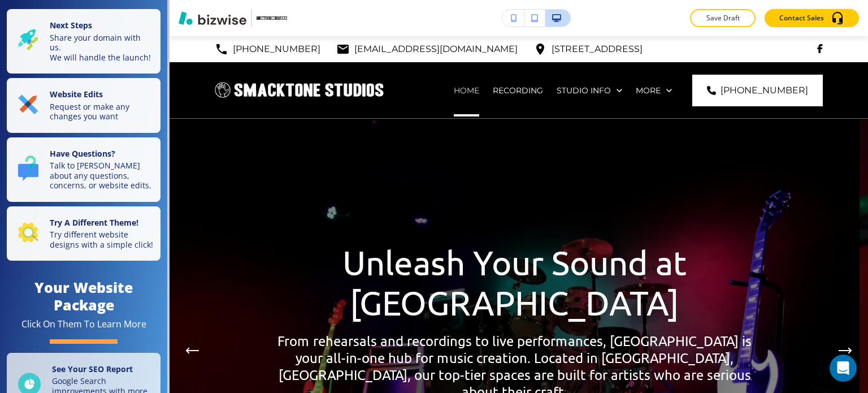  I want to click on button: Next StepsShare your domain with us.We will handle the launch!, so click(83, 42).